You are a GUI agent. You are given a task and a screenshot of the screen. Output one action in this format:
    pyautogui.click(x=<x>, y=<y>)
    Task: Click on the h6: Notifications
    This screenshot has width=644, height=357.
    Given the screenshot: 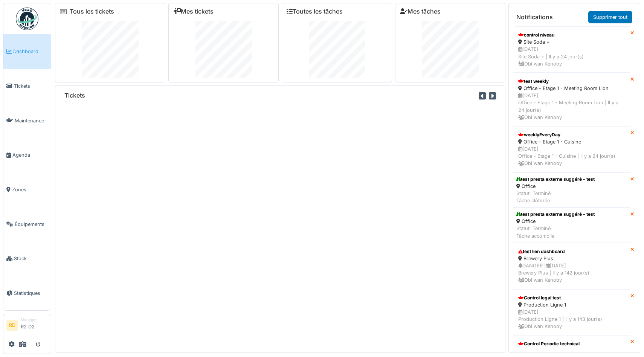 What is the action you would take?
    pyautogui.click(x=534, y=17)
    